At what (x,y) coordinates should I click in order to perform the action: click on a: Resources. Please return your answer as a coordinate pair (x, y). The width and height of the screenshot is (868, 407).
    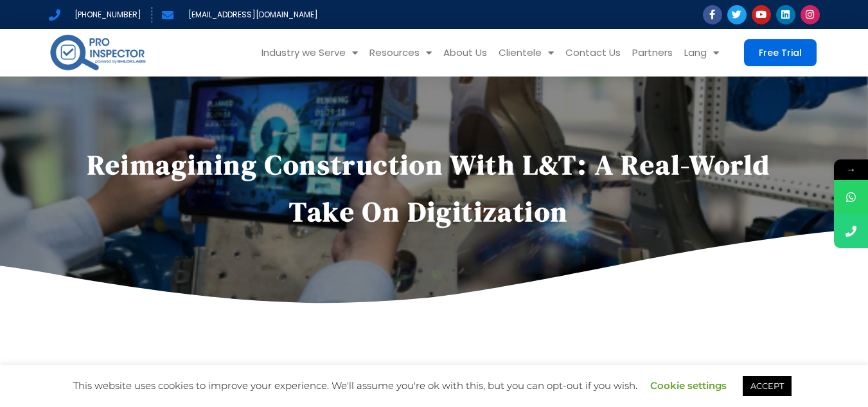
    Looking at the image, I should click on (400, 53).